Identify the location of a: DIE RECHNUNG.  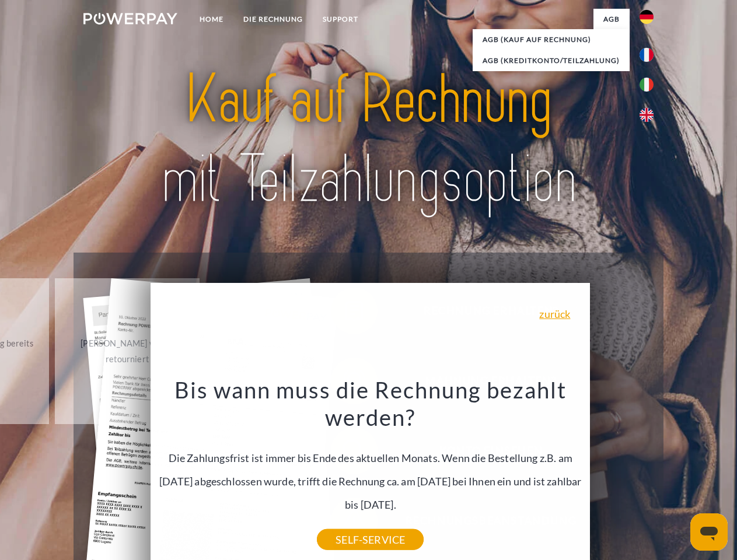
(273, 20).